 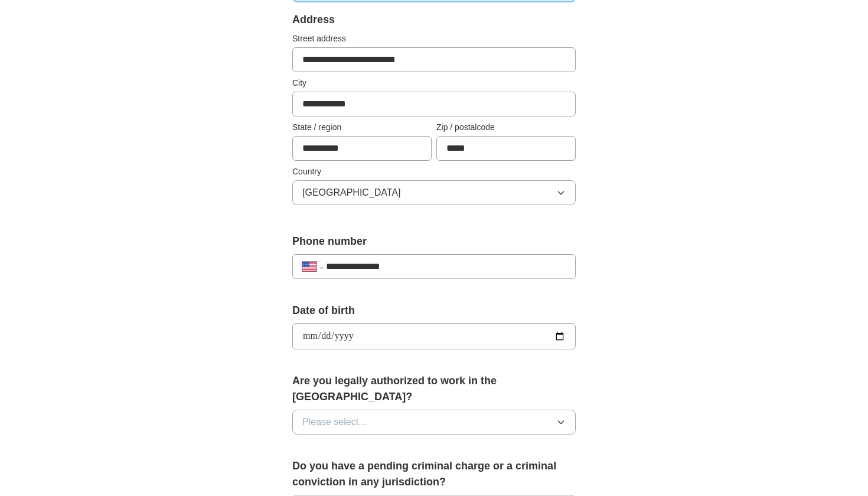 What do you see at coordinates (506, 127) in the screenshot?
I see `label: Zip / postalcode` at bounding box center [506, 127].